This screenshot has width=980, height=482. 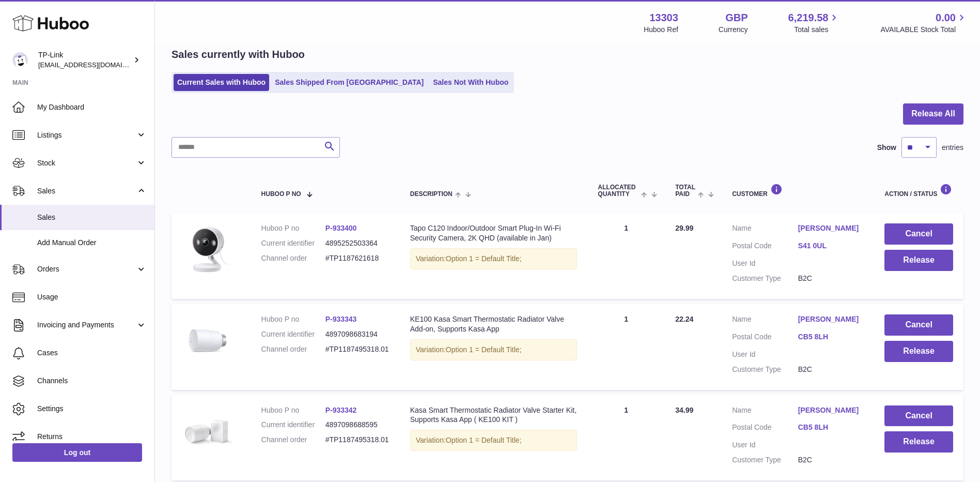 What do you see at coordinates (341, 410) in the screenshot?
I see `a: P-933342` at bounding box center [341, 410].